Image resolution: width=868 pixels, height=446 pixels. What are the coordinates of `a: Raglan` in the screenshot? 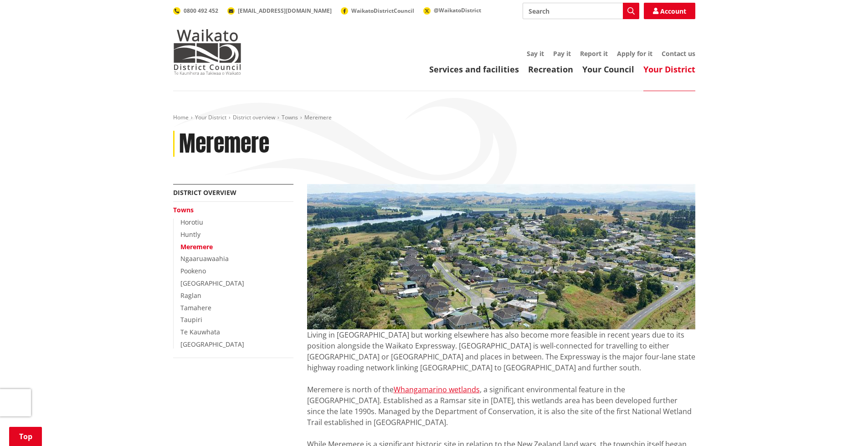 It's located at (191, 295).